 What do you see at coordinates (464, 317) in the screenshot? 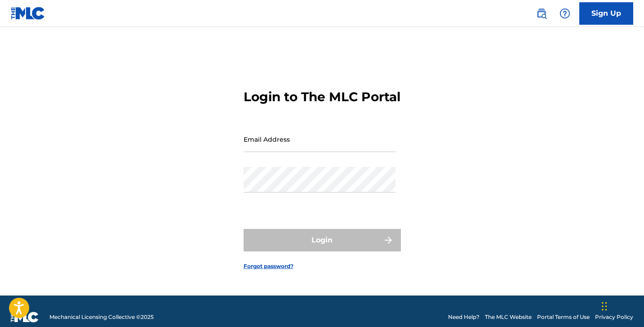
I see `a: Need Help?` at bounding box center [464, 317].